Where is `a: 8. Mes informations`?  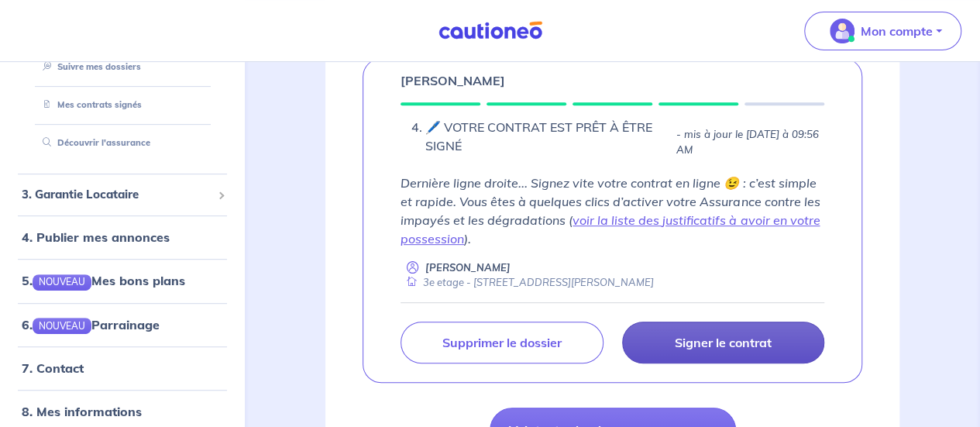
a: 8. Mes informations is located at coordinates (82, 411).